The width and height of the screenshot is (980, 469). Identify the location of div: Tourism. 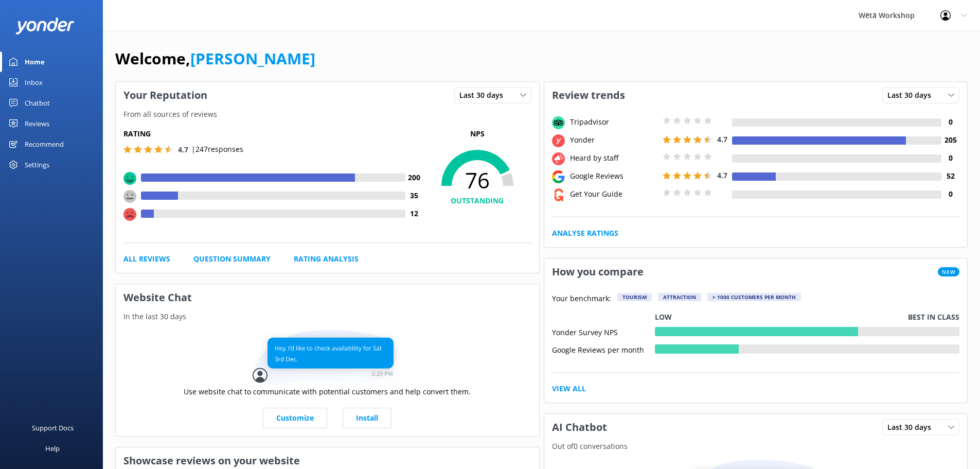
(634, 297).